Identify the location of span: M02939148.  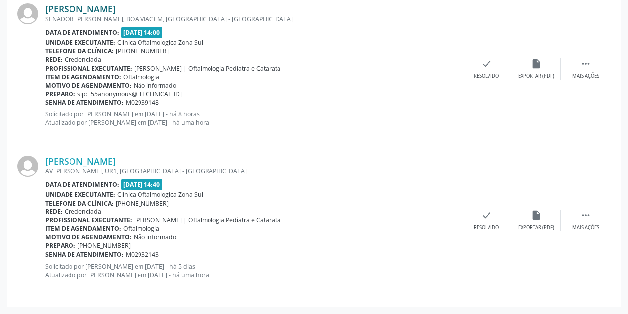
(142, 102).